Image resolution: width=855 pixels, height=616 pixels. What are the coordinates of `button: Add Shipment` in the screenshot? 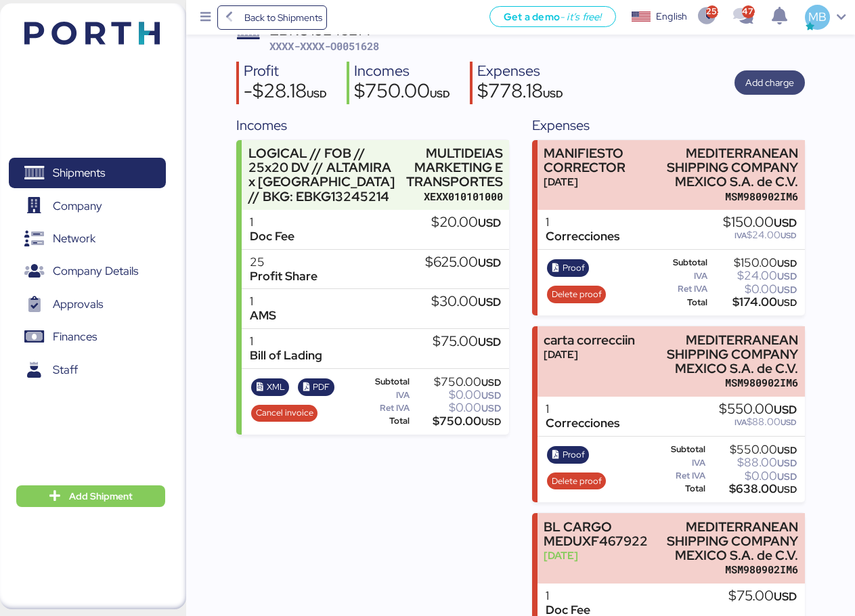 It's located at (91, 497).